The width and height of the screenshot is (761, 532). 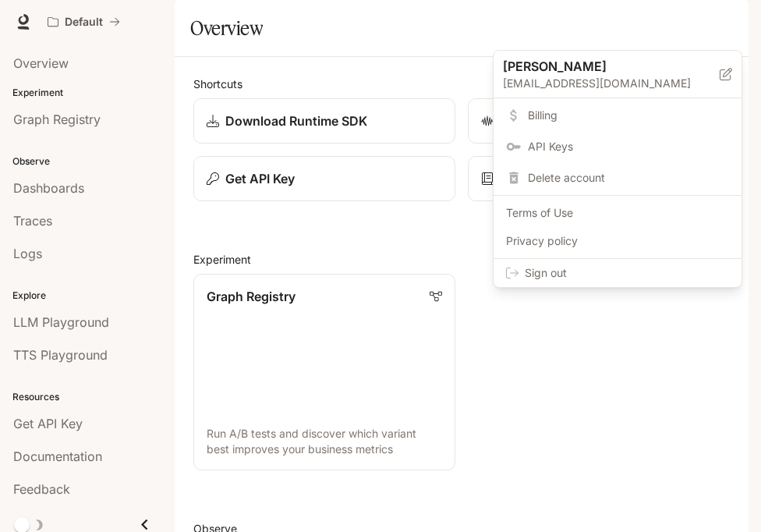 What do you see at coordinates (618, 241) in the screenshot?
I see `a: Privacy policy` at bounding box center [618, 241].